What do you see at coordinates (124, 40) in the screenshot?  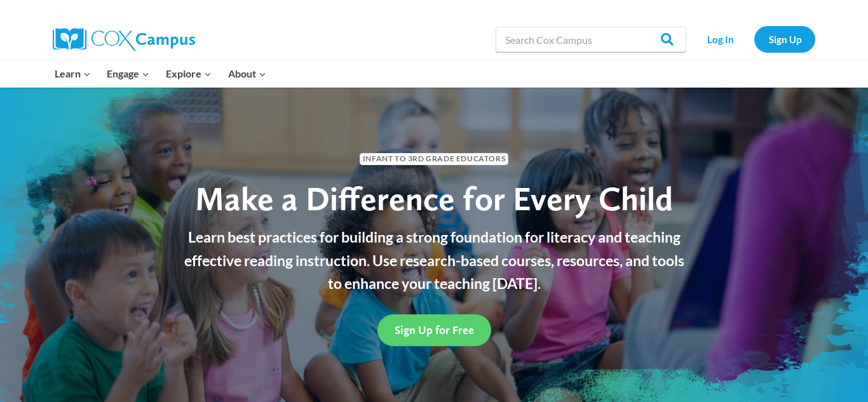 I see `img: Cox Campus` at bounding box center [124, 40].